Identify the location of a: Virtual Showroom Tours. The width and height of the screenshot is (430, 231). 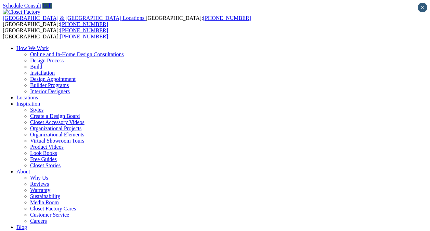
(57, 140).